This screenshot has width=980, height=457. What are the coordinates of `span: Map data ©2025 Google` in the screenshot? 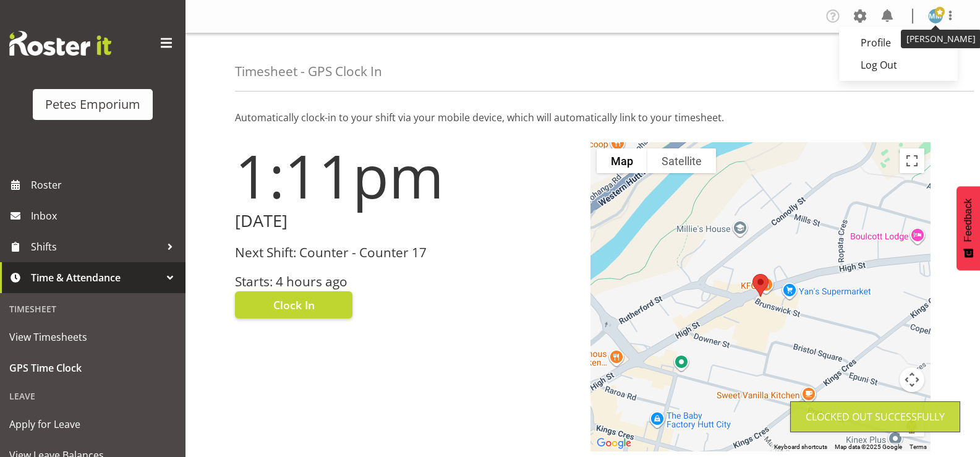 It's located at (868, 446).